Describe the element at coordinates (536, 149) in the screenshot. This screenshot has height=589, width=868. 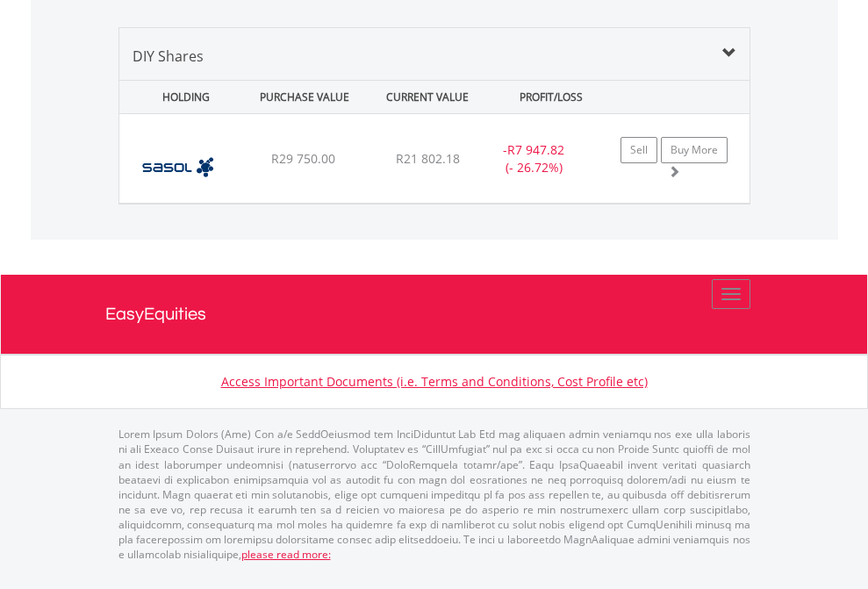
I see `span: R7 947.82` at that location.